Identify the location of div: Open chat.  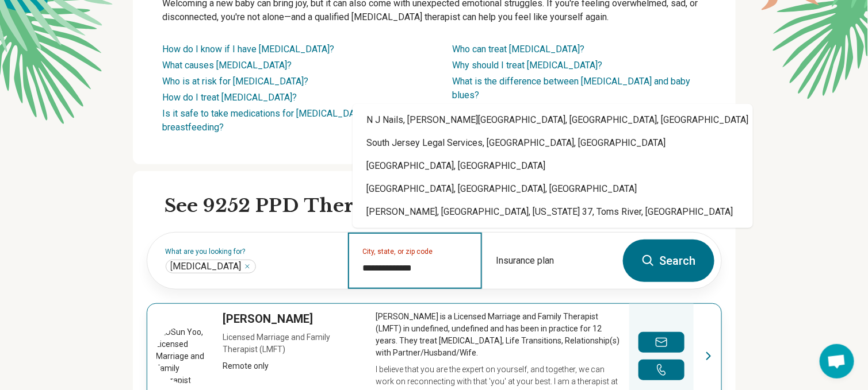
(837, 361).